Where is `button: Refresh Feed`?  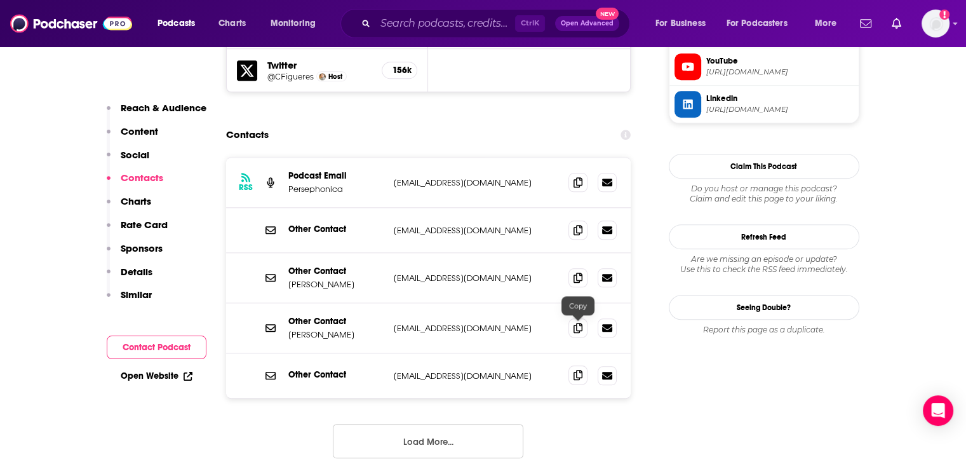 button: Refresh Feed is located at coordinates (764, 236).